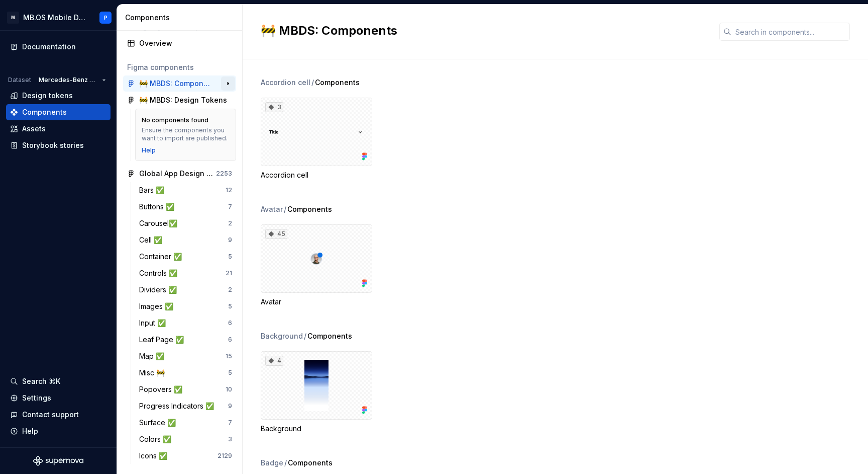 The image size is (868, 474). Describe the element at coordinates (160, 290) in the screenshot. I see `div: Dividers ✅` at that location.